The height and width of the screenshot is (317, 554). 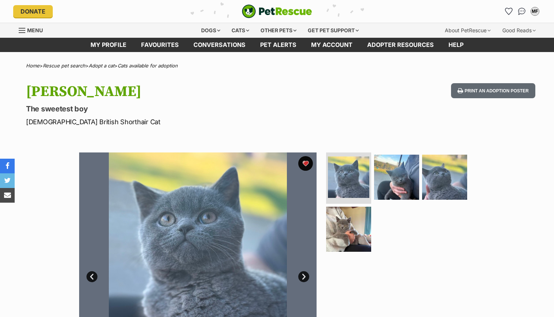 What do you see at coordinates (455, 45) in the screenshot?
I see `a: Help` at bounding box center [455, 45].